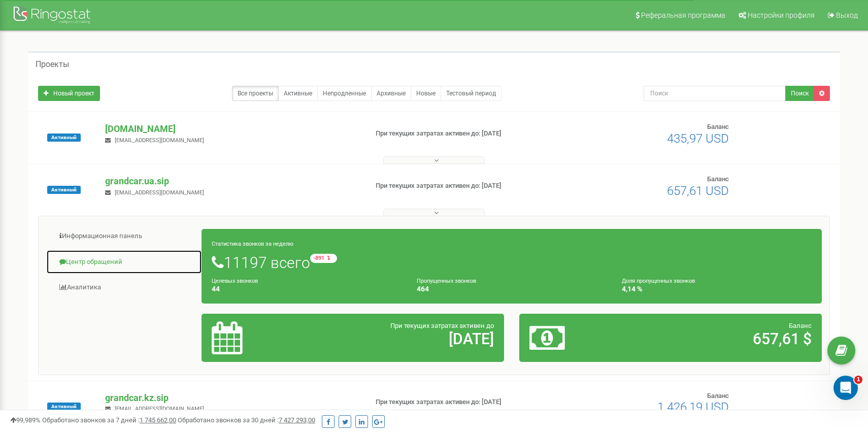  Describe the element at coordinates (307, 289) in the screenshot. I see `h4: 44` at that location.